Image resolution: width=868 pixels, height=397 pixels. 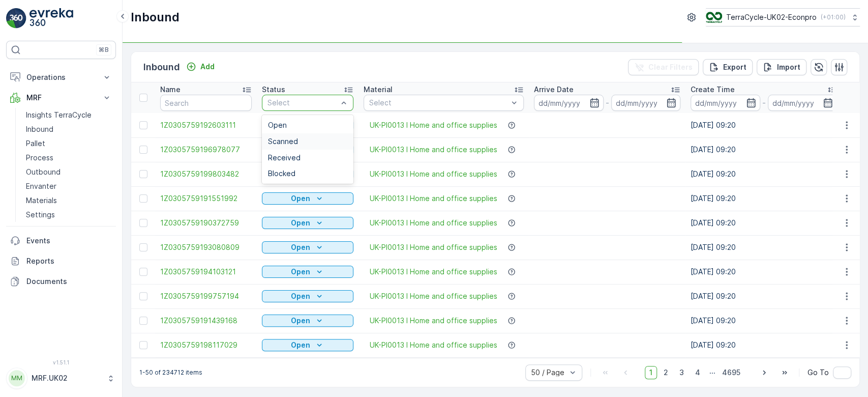 What do you see at coordinates (61, 77) in the screenshot?
I see `button: Operations` at bounding box center [61, 77].